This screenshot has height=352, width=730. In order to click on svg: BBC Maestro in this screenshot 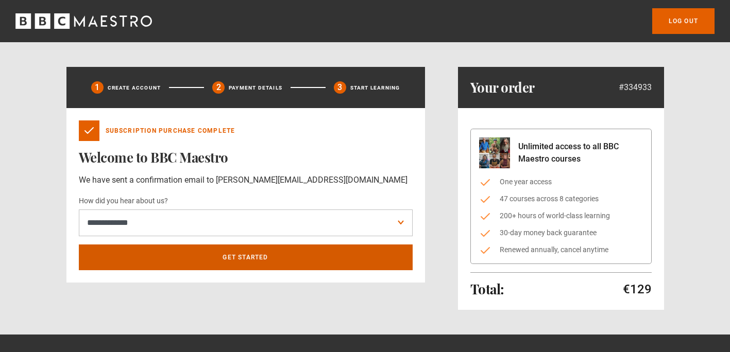, I will do `click(83, 21)`.